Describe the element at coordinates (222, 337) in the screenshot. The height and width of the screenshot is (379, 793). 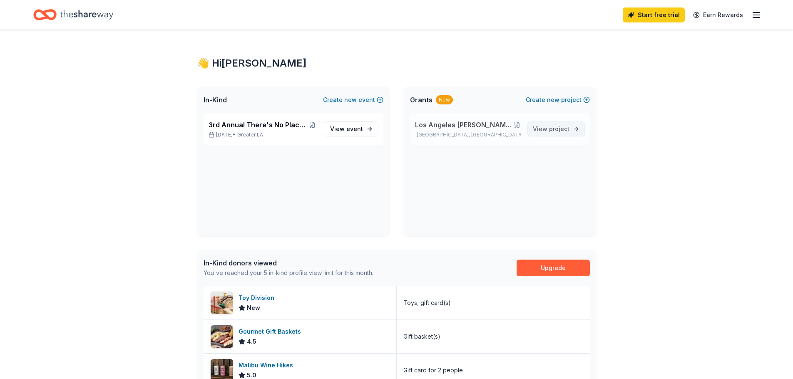
I see `img: Image for Gourmet Gift Baskets` at that location.